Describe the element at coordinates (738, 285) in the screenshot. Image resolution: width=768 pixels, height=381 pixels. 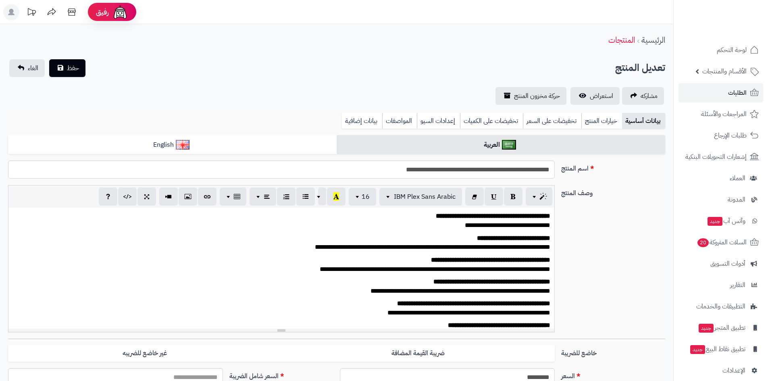
I see `span: التقارير` at that location.